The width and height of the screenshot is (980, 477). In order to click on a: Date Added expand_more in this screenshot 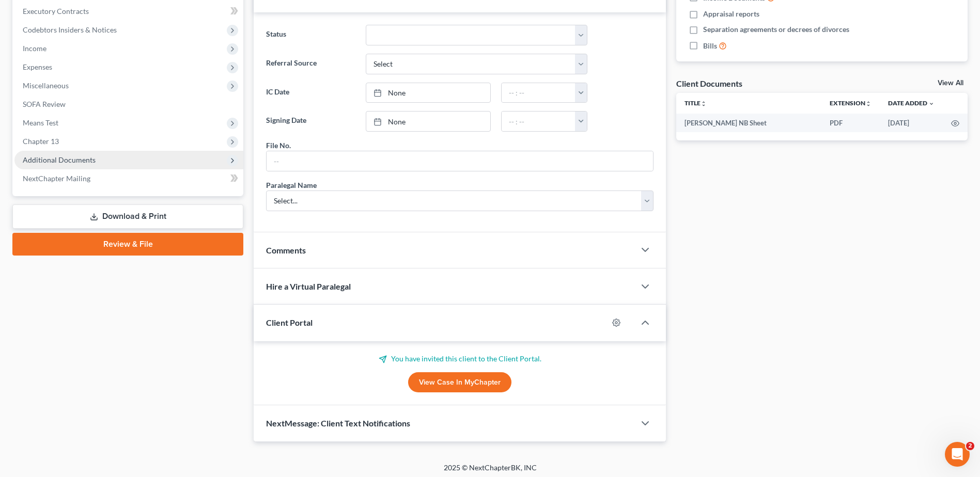, I will do `click(912, 103)`.